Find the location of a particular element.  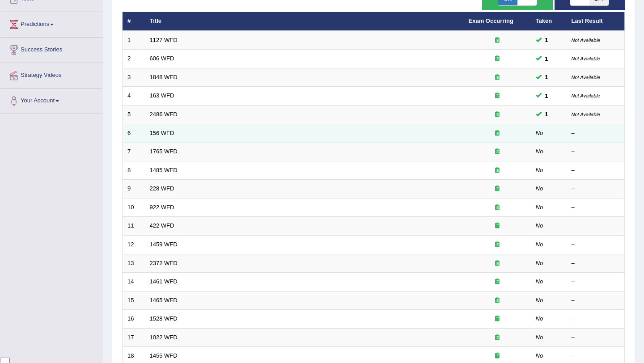

a: 1485 WFD is located at coordinates (163, 170).